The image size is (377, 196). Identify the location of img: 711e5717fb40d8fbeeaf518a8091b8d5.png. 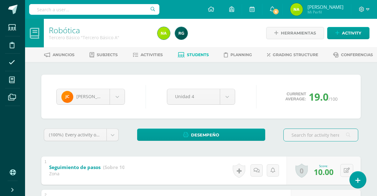
(67, 97).